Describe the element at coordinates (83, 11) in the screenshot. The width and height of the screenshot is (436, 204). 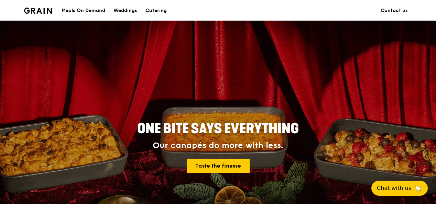
I see `div: Meals On Demand` at that location.